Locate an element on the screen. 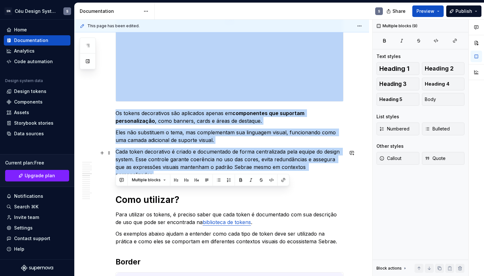 This screenshot has height=276, width=484. button: Share is located at coordinates (396, 11).